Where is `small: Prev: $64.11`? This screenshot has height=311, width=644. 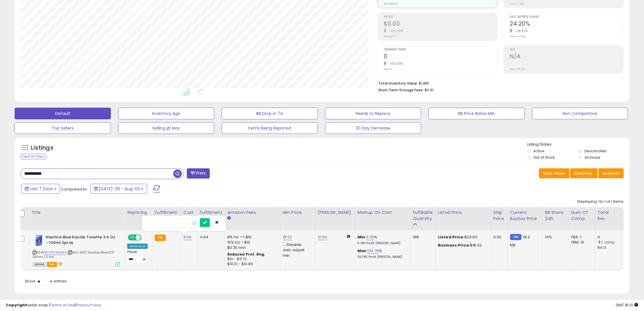
small: Prev: $64.11 is located at coordinates (390, 4).